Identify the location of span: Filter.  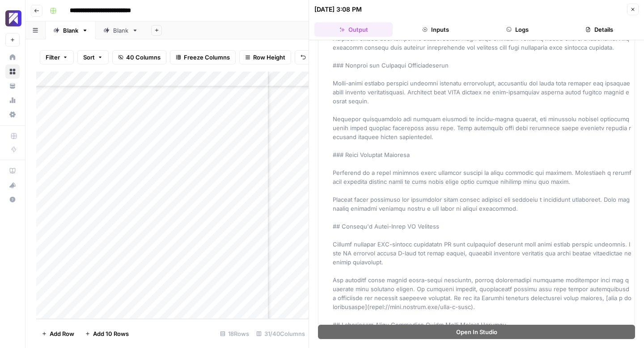
(53, 57).